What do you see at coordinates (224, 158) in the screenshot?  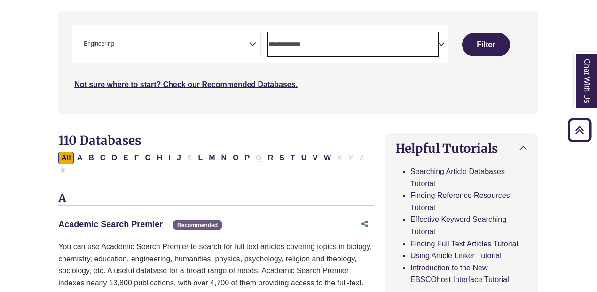 I see `button: Filter Results N` at bounding box center [224, 158].